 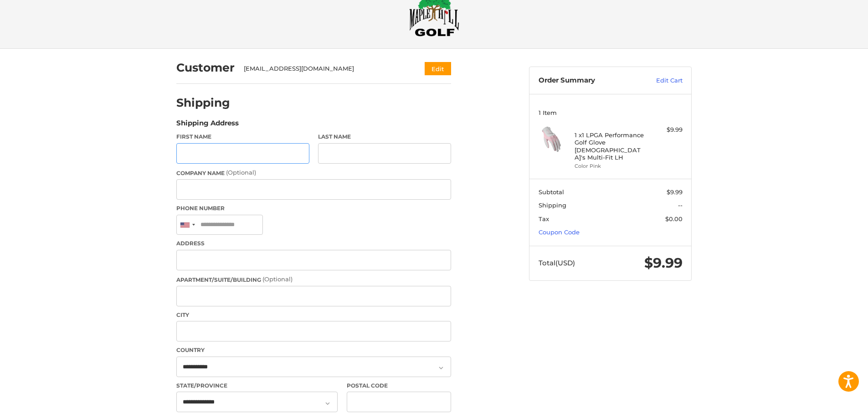 I want to click on label: Company Name, so click(x=313, y=173).